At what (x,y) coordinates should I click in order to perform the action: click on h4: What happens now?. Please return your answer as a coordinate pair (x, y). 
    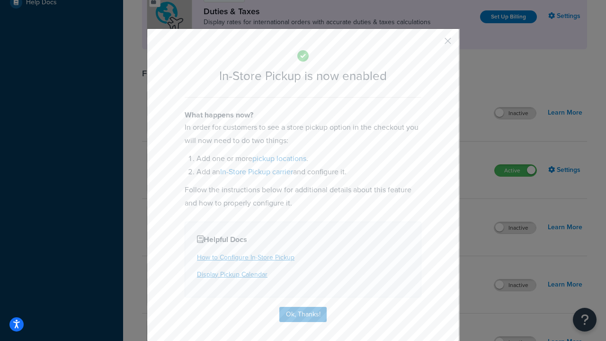
    Looking at the image, I should click on (303, 115).